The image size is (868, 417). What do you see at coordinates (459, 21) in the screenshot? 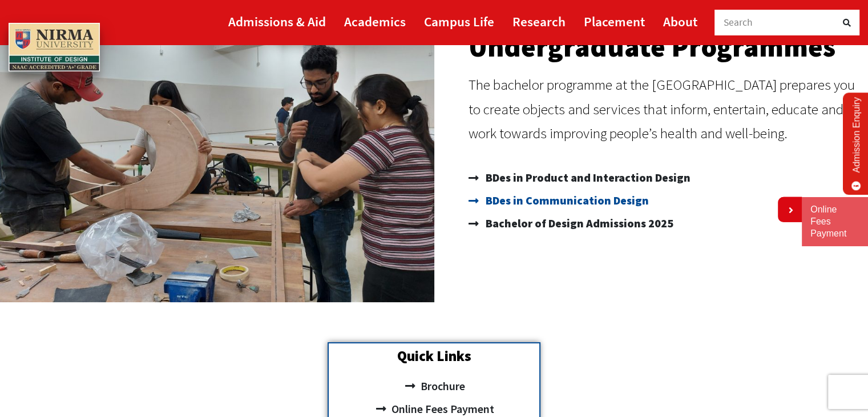
I see `a: Campus Life` at bounding box center [459, 21].